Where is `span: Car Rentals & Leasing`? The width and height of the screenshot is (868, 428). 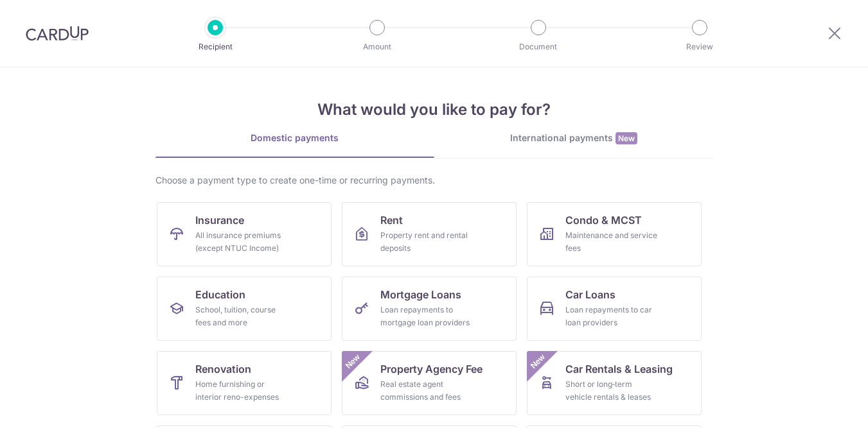 span: Car Rentals & Leasing is located at coordinates (619, 369).